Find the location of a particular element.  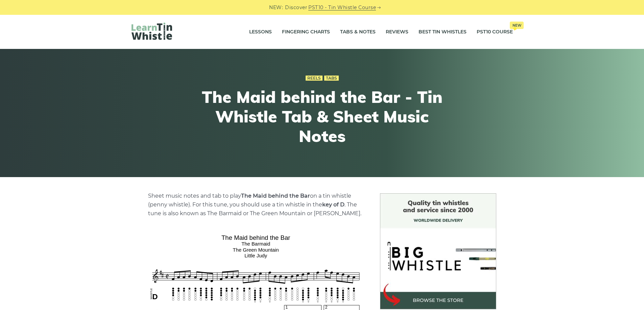

img: LearnTinWhistle.com is located at coordinates (152, 31).